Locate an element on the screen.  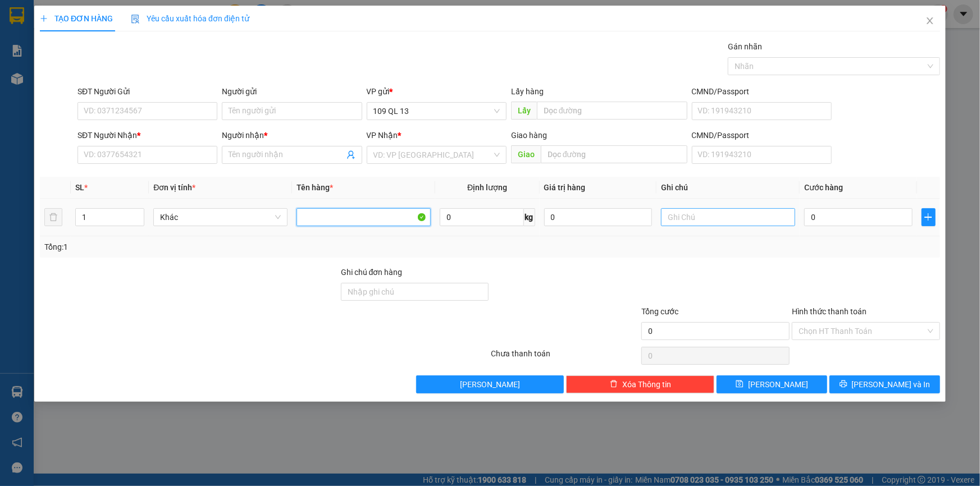
span: VP Nhận is located at coordinates (383, 136).